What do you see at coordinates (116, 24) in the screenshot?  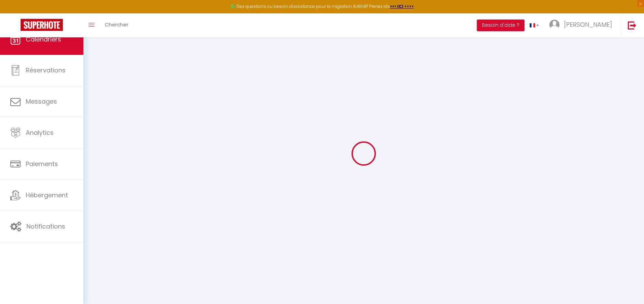 I see `span: Chercher` at bounding box center [116, 24].